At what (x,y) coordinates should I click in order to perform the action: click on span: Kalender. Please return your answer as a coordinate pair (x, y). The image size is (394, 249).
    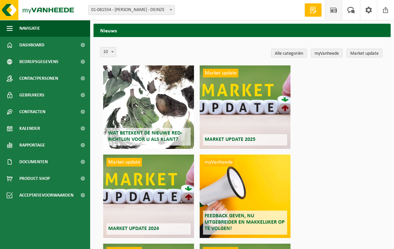
    Looking at the image, I should click on (30, 129).